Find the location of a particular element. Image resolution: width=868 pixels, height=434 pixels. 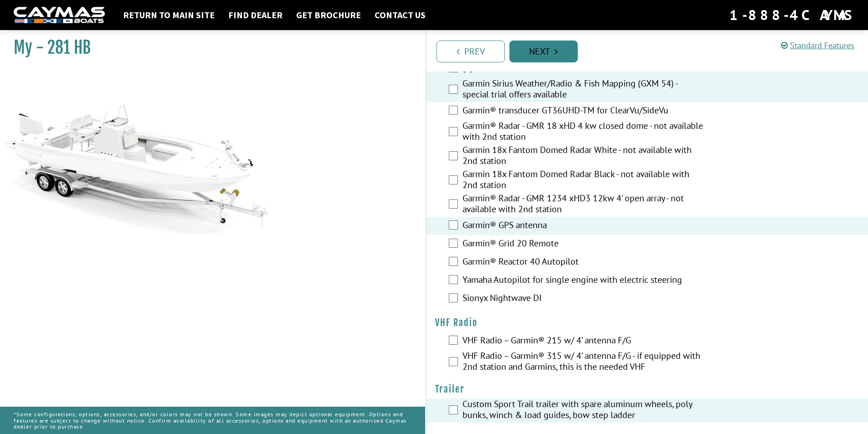

label: Garmin Sirius Weather/Radio & Fish Mapping (GXM 54) - special trial offers available is located at coordinates (584, 89).